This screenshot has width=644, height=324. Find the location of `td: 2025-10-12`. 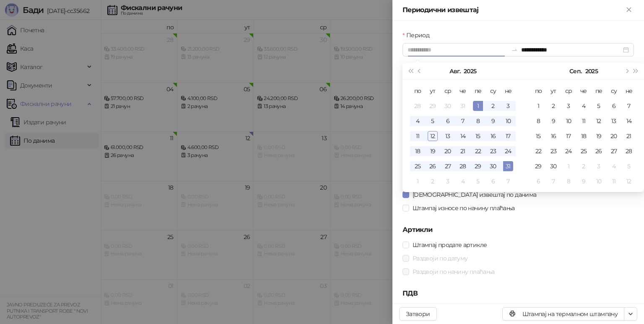

td: 2025-10-12 is located at coordinates (629, 181).